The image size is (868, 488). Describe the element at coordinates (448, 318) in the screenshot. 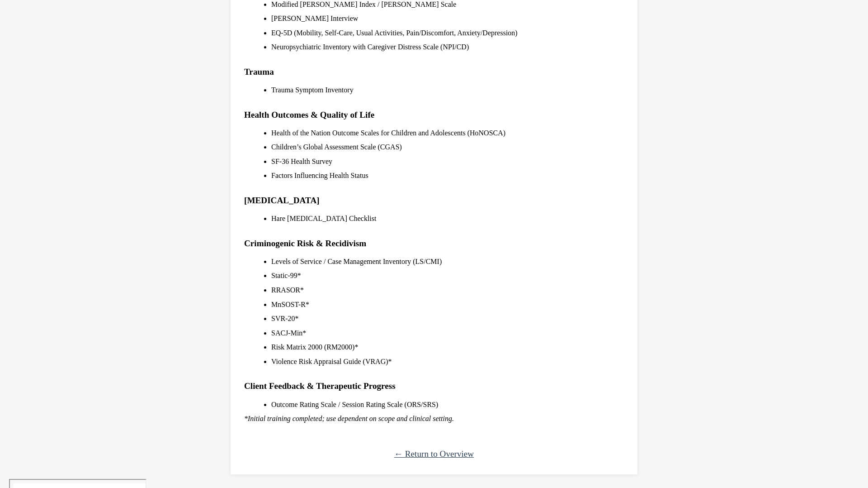

I see `li: SVR-20*` at that location.